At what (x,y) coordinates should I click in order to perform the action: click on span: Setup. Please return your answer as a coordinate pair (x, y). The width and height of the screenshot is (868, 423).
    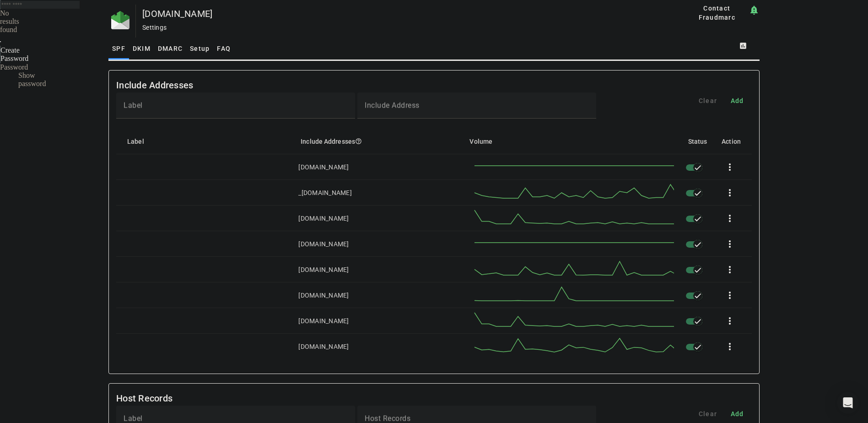
    Looking at the image, I should click on (199, 49).